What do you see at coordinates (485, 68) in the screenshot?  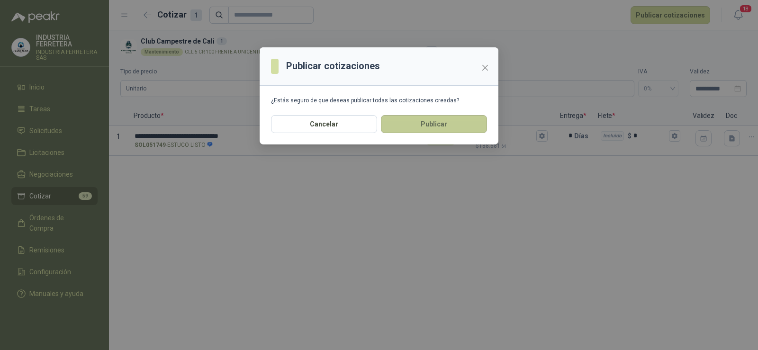 I see `button: Close` at bounding box center [485, 68].